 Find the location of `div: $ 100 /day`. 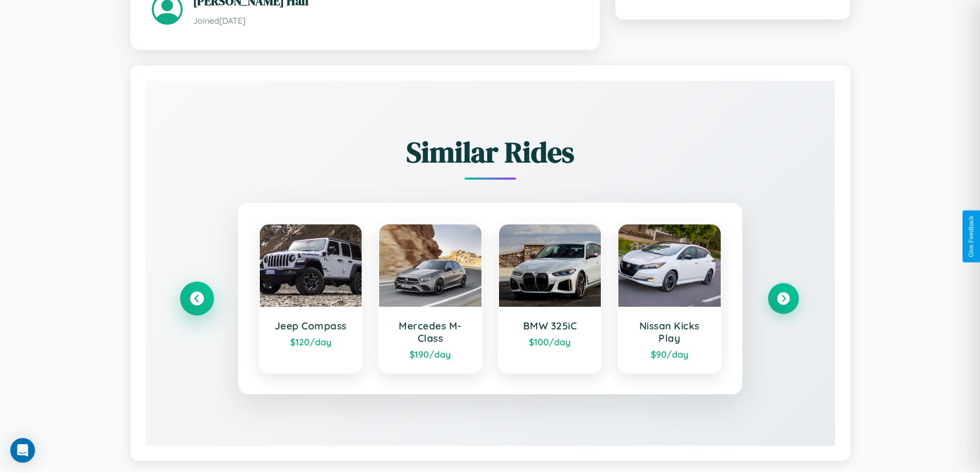

div: $ 100 /day is located at coordinates (550, 342).